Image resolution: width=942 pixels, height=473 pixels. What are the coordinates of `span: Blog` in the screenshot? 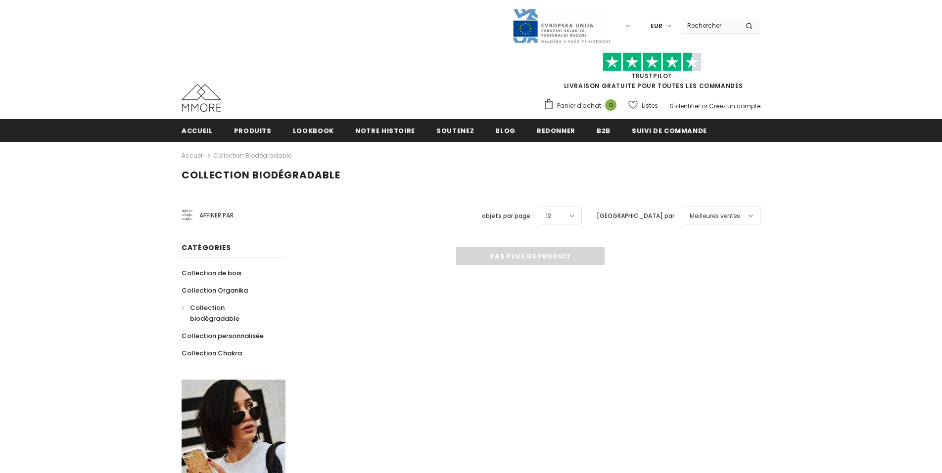 It's located at (505, 131).